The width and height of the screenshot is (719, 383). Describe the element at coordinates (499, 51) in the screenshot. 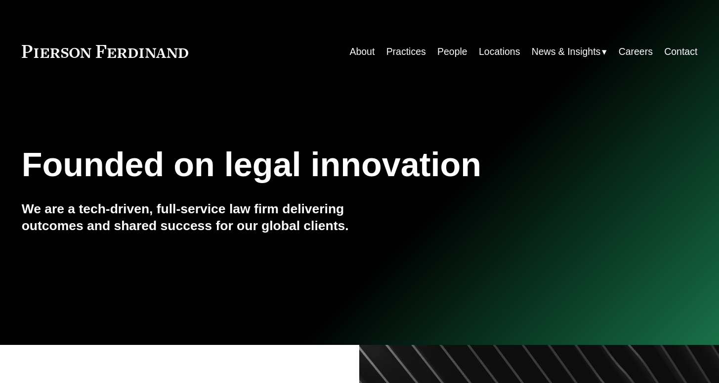

I see `a: Locations` at that location.